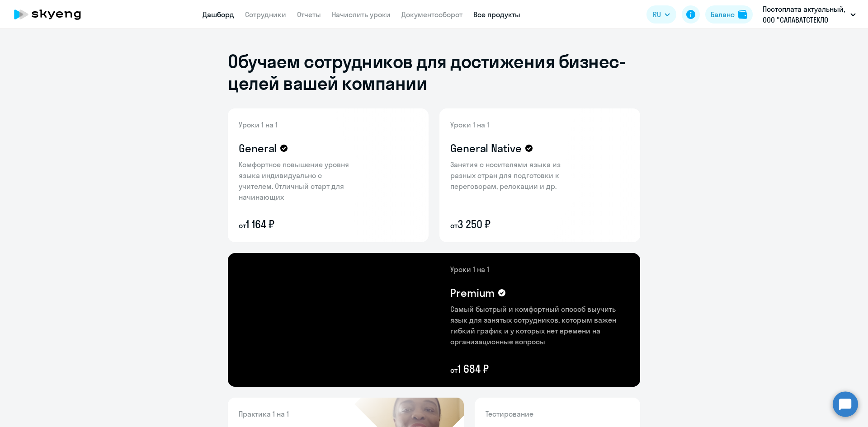 This screenshot has width=868, height=427. I want to click on img: premium-content-bg.png, so click(482, 320).